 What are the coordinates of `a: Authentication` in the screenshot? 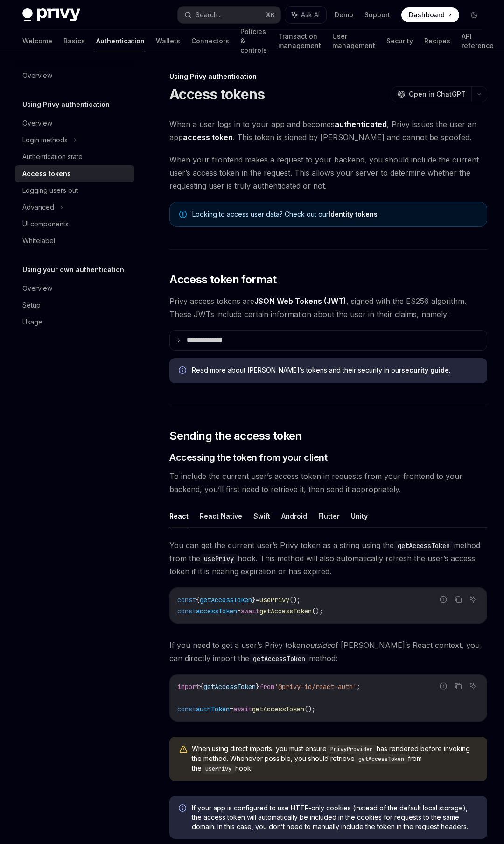 It's located at (120, 41).